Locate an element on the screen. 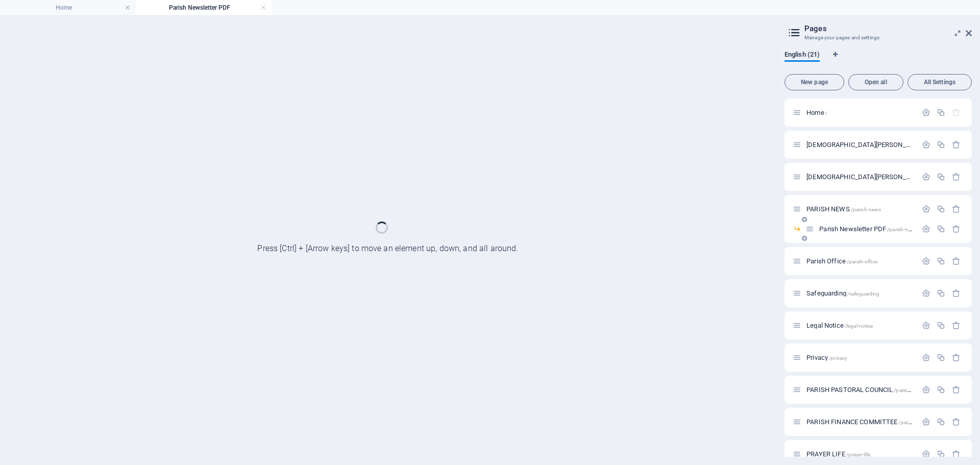 The height and width of the screenshot is (465, 980). span: /parish-finance-committee is located at coordinates (929, 422).